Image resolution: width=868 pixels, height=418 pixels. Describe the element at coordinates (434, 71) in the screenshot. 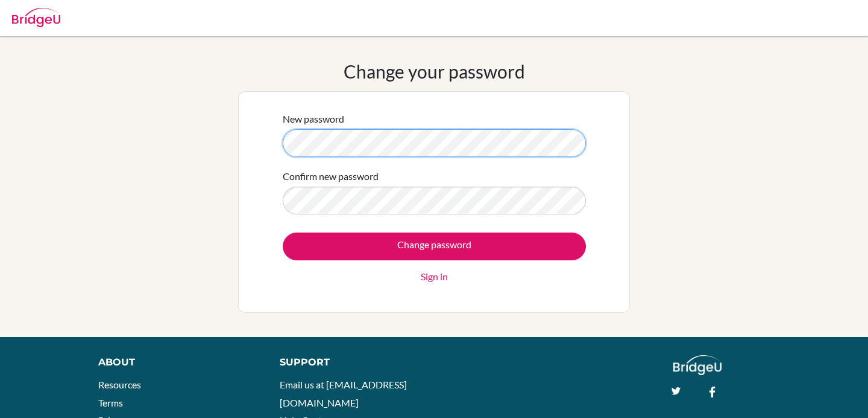

I see `h1: Change your password` at that location.